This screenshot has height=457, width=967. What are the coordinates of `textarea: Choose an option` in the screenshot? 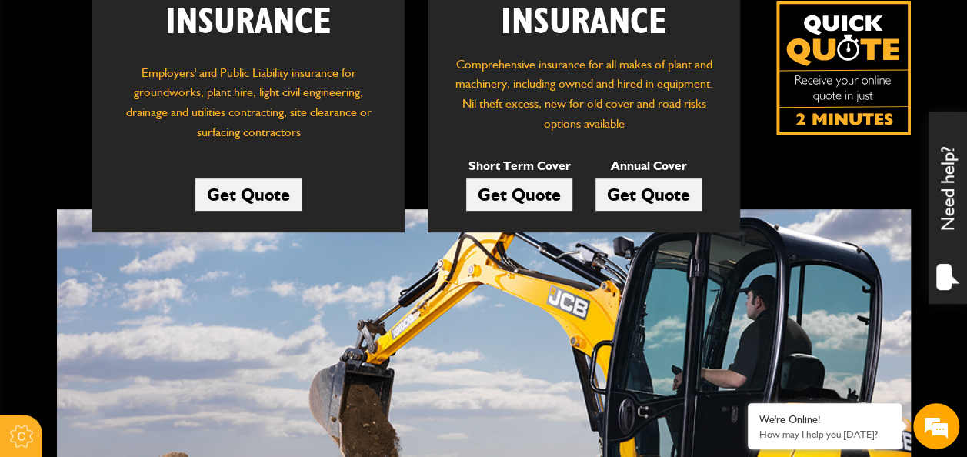 It's located at (150, 353).